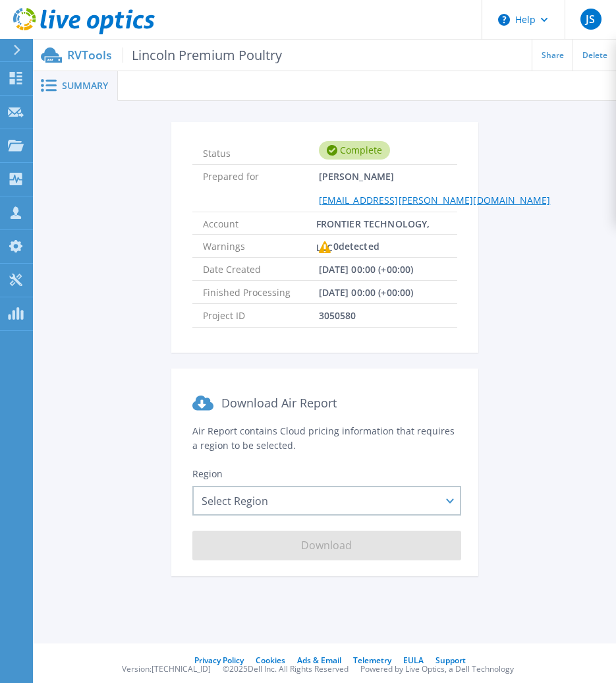 The width and height of the screenshot is (616, 683). I want to click on span: Date Created, so click(261, 269).